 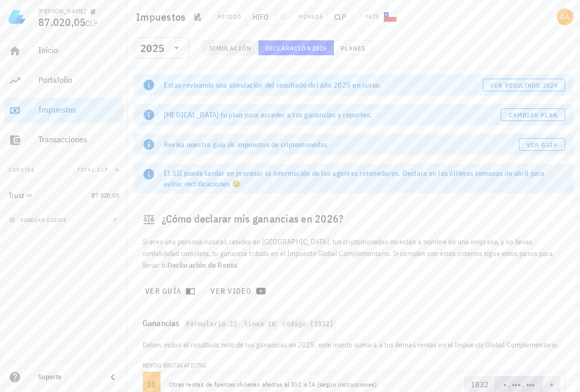 What do you see at coordinates (39, 220) in the screenshot?
I see `span: agregar cuenta` at bounding box center [39, 220].